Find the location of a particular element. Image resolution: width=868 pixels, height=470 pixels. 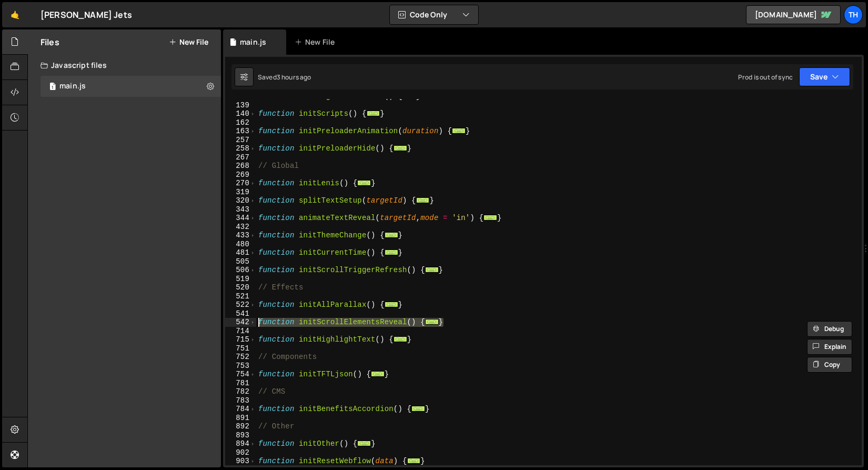

div: 163 is located at coordinates (240, 131).